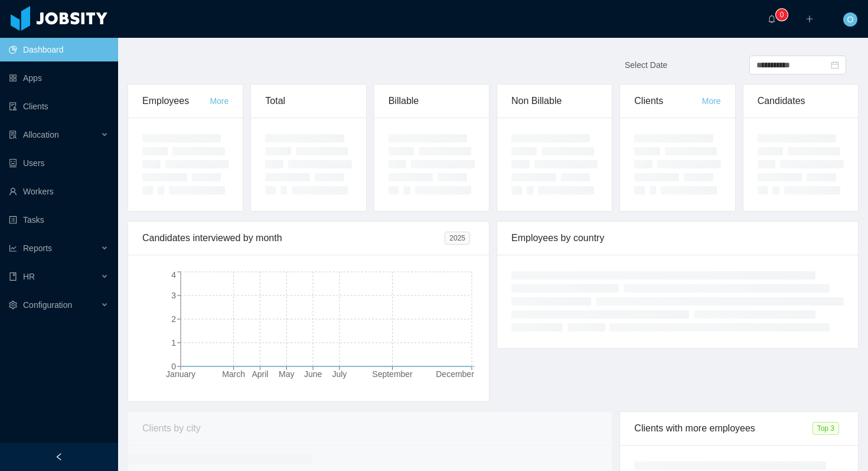 This screenshot has height=471, width=868. What do you see at coordinates (801, 101) in the screenshot?
I see `div: Candidates` at bounding box center [801, 101].